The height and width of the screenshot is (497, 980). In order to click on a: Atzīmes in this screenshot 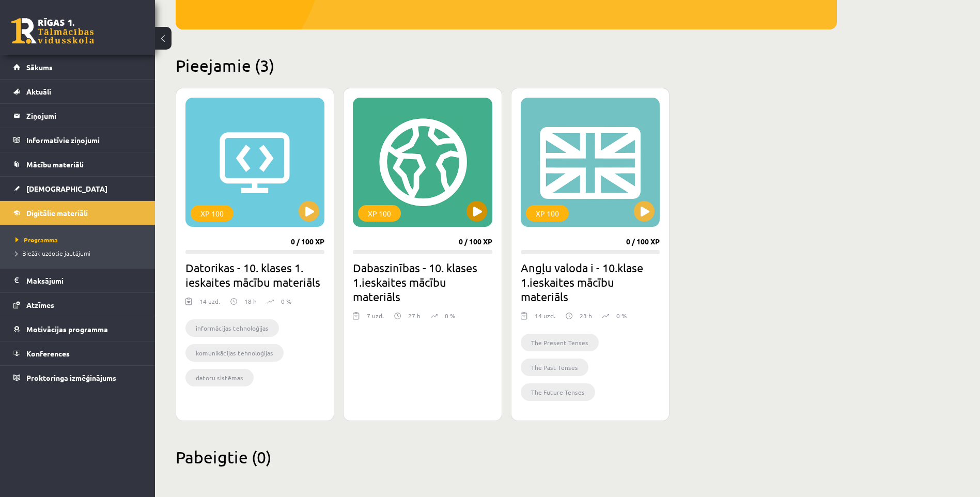, I will do `click(77, 305)`.